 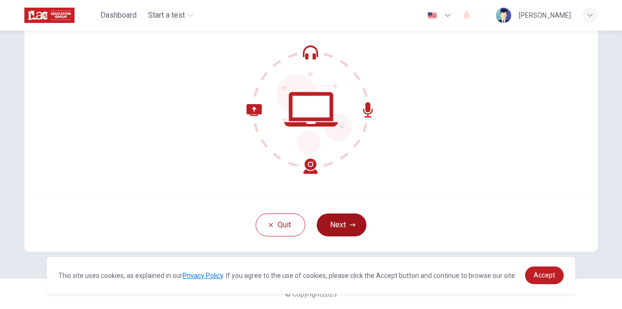 What do you see at coordinates (280, 225) in the screenshot?
I see `button: Quit` at bounding box center [280, 225].